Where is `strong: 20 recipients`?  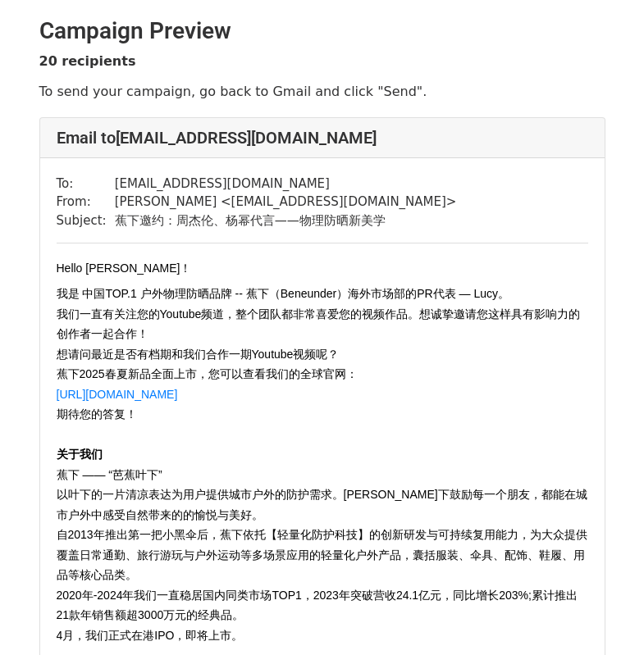 strong: 20 recipients is located at coordinates (88, 61).